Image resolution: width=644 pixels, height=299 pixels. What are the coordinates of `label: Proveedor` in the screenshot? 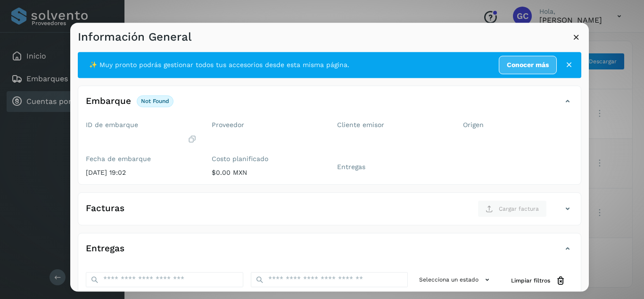 It's located at (267, 124).